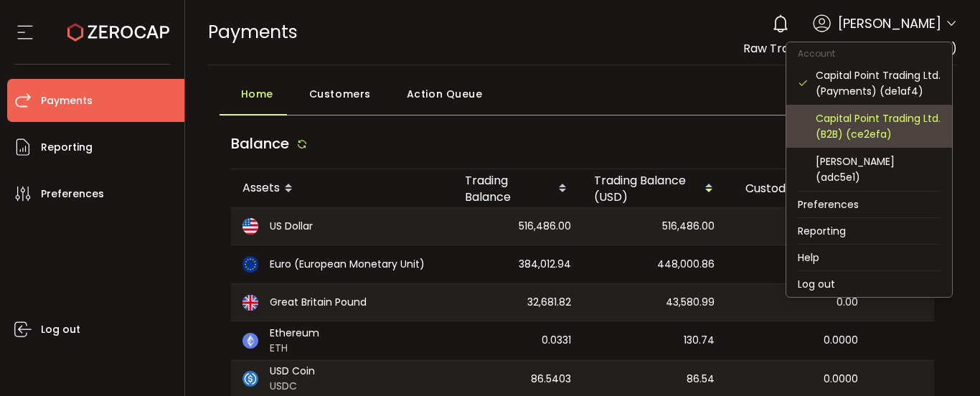  I want to click on span: USDC, so click(292, 387).